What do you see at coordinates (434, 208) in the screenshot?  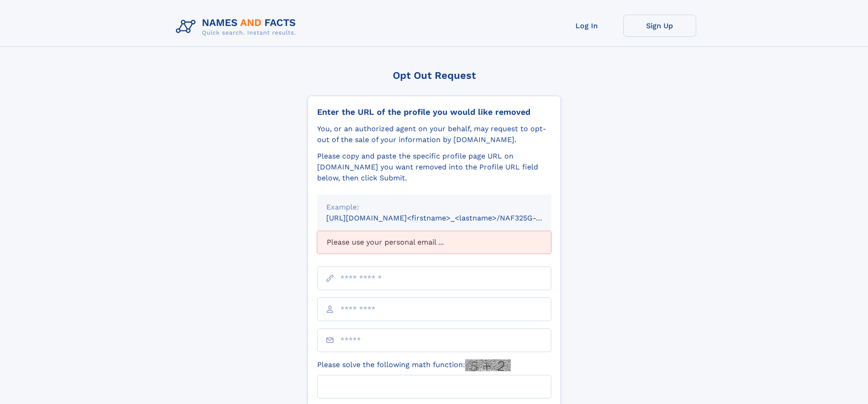 I see `div: Example:` at bounding box center [434, 208].